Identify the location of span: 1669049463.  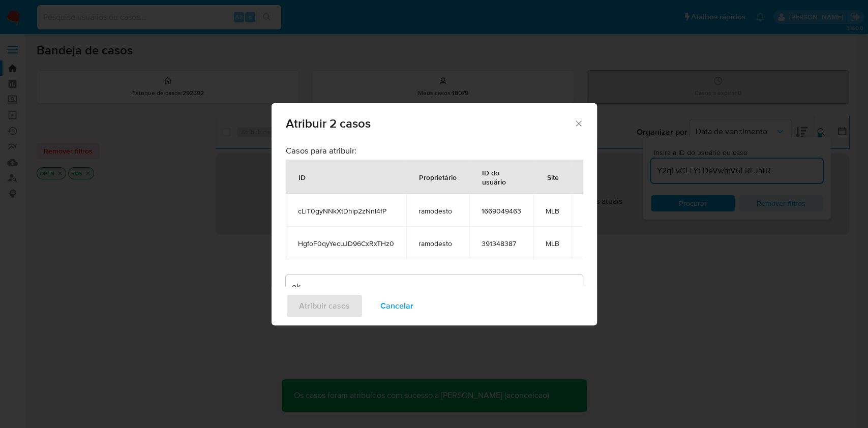
(501, 211).